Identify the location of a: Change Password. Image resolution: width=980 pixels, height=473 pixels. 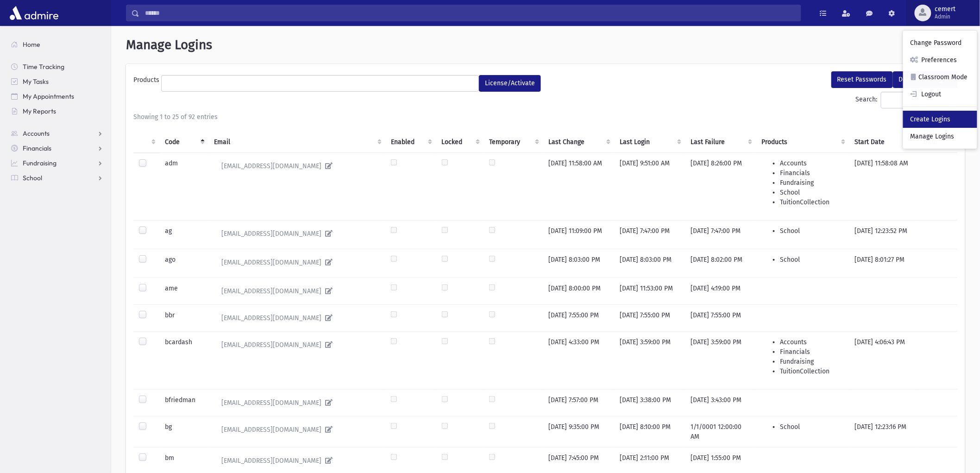
(941, 42).